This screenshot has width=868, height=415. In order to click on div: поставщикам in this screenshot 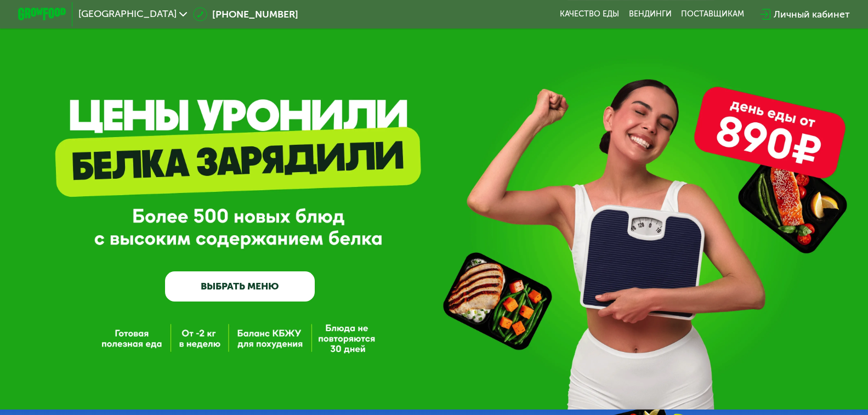, I will do `click(713, 15)`.